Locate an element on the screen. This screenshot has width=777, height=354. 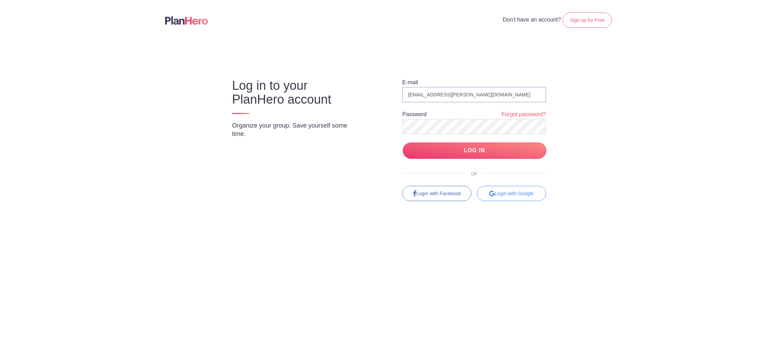
label: E-mail is located at coordinates (410, 83).